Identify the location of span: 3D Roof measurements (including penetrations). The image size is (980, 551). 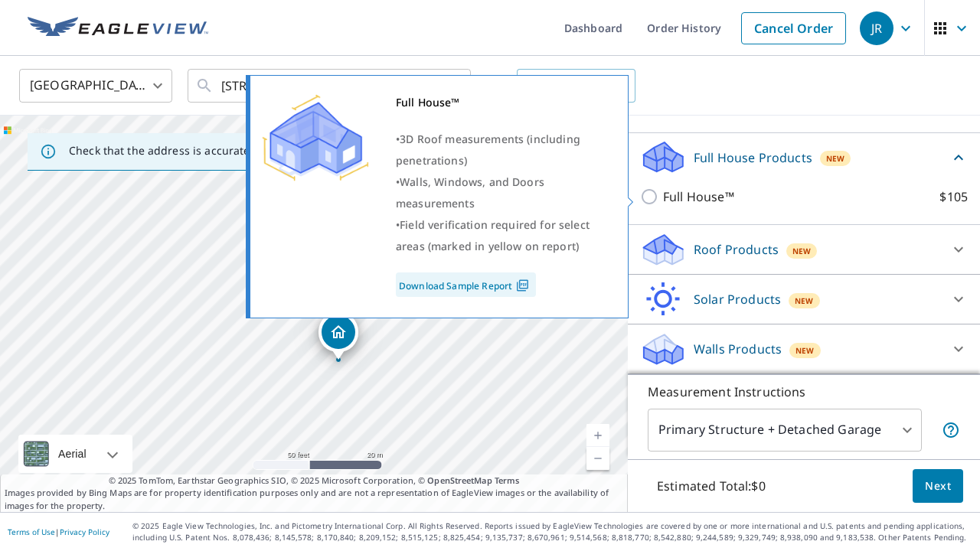
(488, 149).